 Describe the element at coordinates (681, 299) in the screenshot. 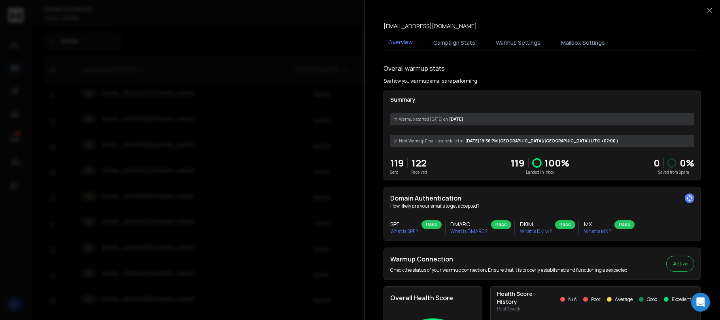

I see `p: Excellent` at that location.